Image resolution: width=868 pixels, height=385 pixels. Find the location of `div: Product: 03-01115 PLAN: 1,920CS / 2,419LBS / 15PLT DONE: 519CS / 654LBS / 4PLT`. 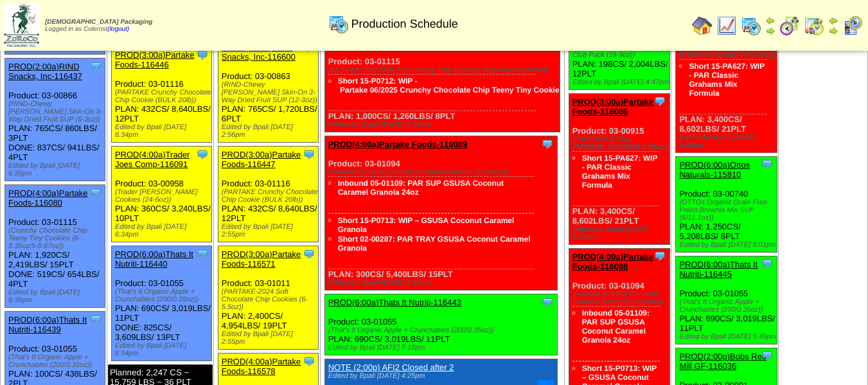

div: Product: 03-01115 PLAN: 1,920CS / 2,419LBS / 15PLT DONE: 519CS / 654LBS / 4PLT is located at coordinates (55, 246).